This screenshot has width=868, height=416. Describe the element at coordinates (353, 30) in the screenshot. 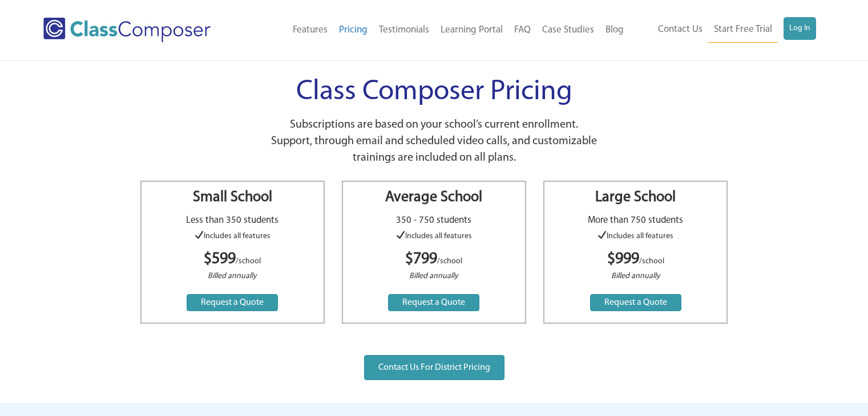

I see `a: Pricing` at that location.